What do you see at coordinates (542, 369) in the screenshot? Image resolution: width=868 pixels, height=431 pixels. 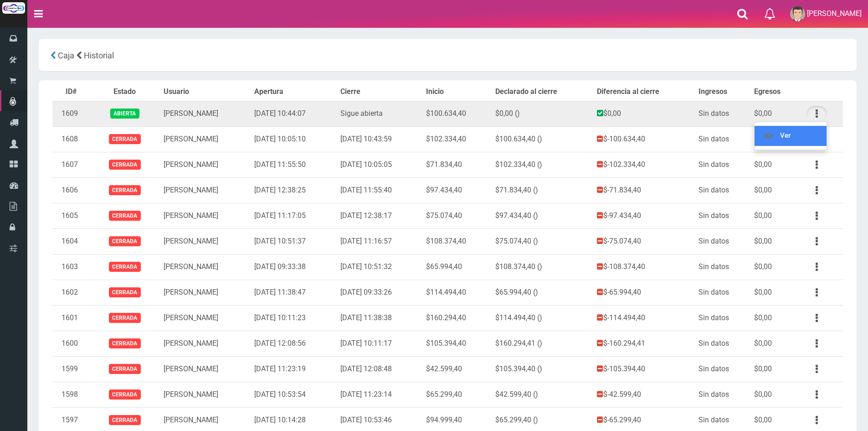 I see `td: $105.394,40 ()` at bounding box center [542, 369].